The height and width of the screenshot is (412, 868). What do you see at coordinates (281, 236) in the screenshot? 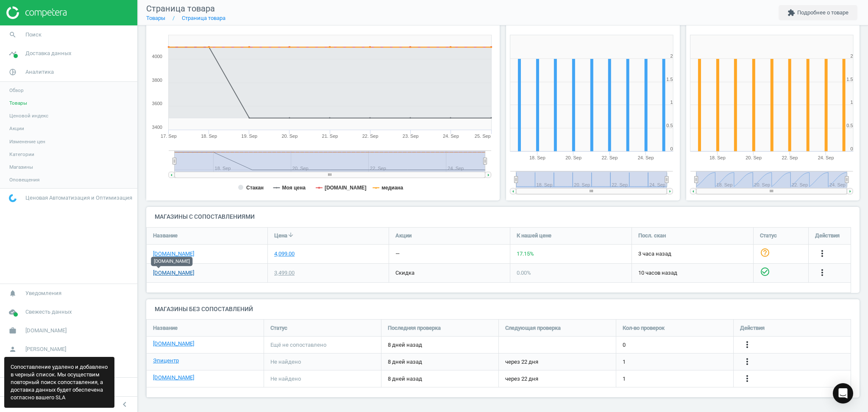
I see `span: Цена` at bounding box center [281, 236].